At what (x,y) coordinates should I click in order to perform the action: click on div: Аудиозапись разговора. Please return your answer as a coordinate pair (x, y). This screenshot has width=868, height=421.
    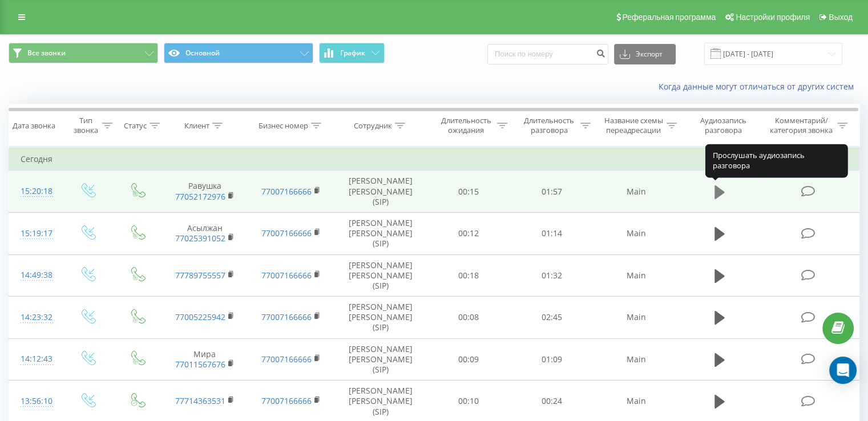
    Looking at the image, I should click on (723, 125).